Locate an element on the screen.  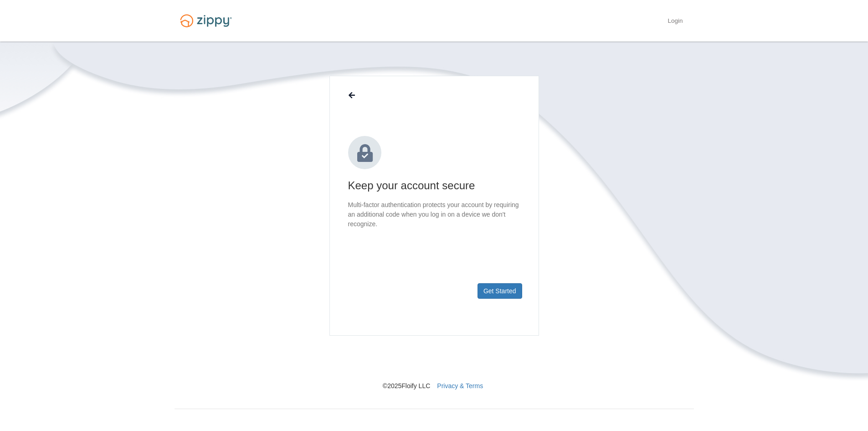
p: Multi-factor authentication protects your account by requiring an additional code when you log in... is located at coordinates (434, 214).